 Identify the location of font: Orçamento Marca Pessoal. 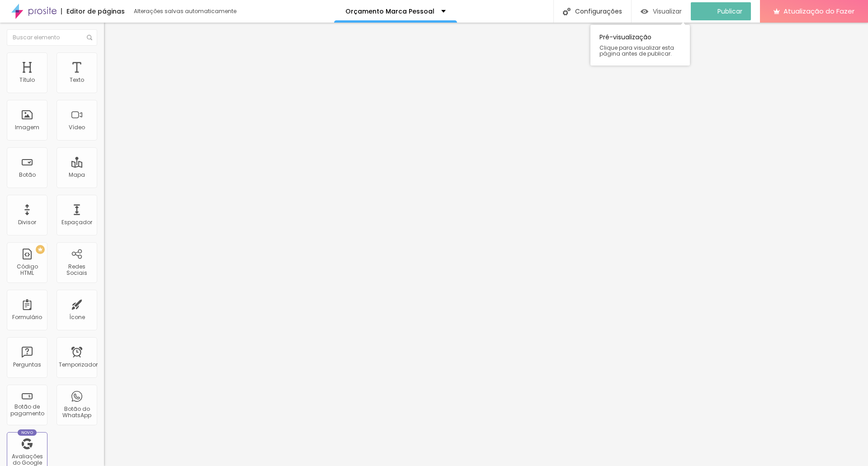
(389, 11).